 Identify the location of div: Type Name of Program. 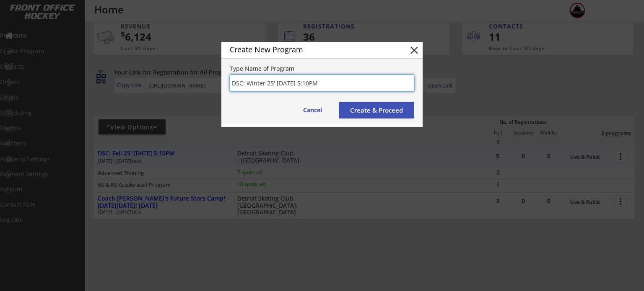
(322, 69).